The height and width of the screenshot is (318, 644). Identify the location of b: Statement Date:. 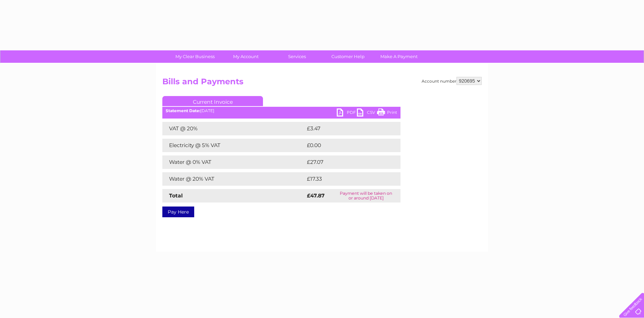
(183, 111).